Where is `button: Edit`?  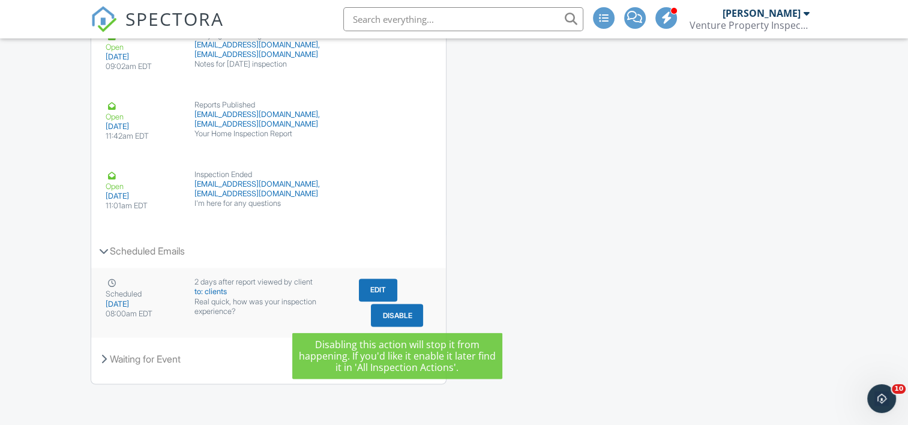 button: Edit is located at coordinates (378, 290).